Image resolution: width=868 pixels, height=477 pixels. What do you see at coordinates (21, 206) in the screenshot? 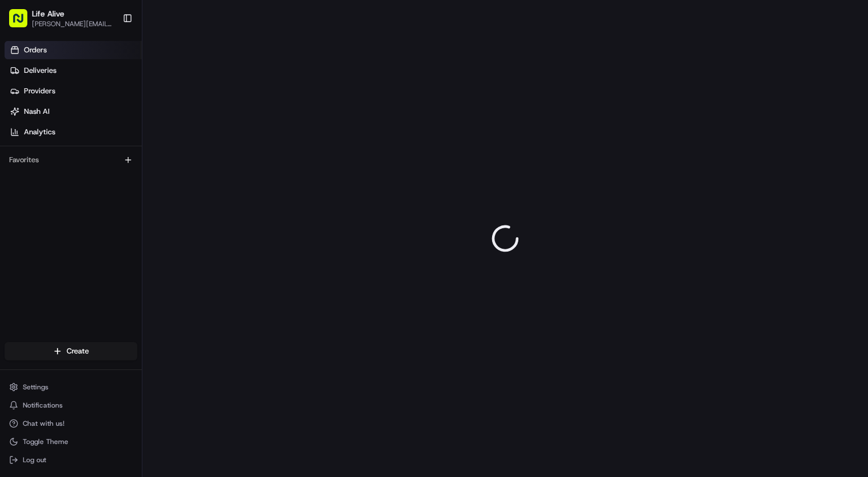
I see `img: Joana Marie Avellanoza` at bounding box center [21, 206].